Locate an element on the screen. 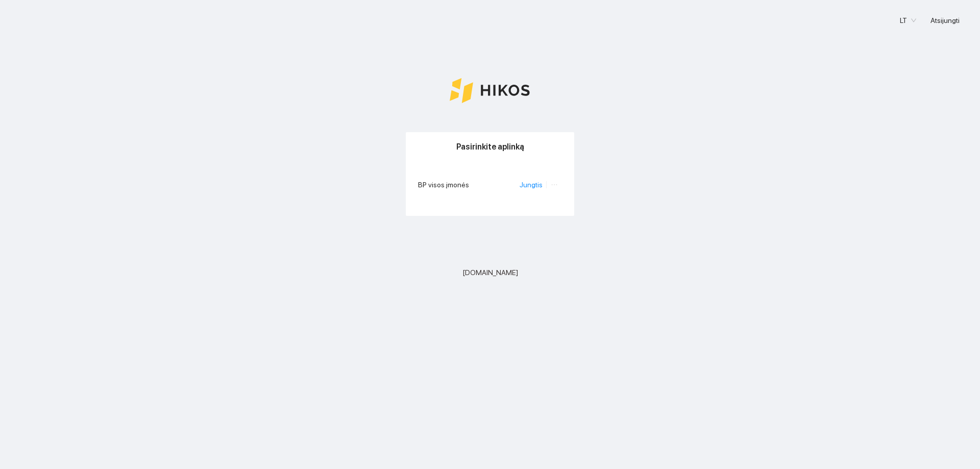  button: Atsijungti is located at coordinates (945, 20).